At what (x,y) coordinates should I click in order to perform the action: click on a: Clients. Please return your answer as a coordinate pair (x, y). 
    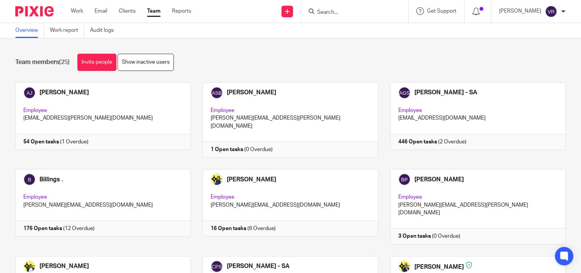
    Looking at the image, I should click on (127, 11).